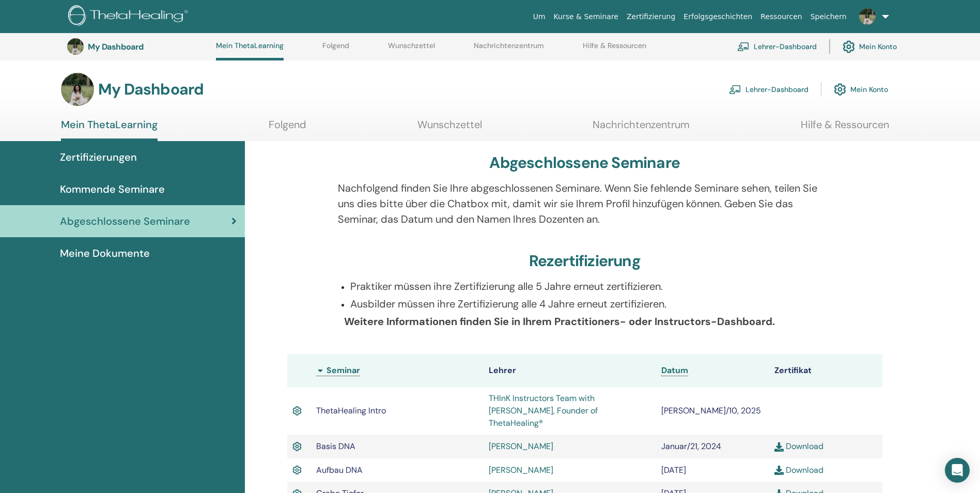 The height and width of the screenshot is (493, 980). Describe the element at coordinates (125, 222) in the screenshot. I see `span: Abgeschlossene Seminare` at that location.